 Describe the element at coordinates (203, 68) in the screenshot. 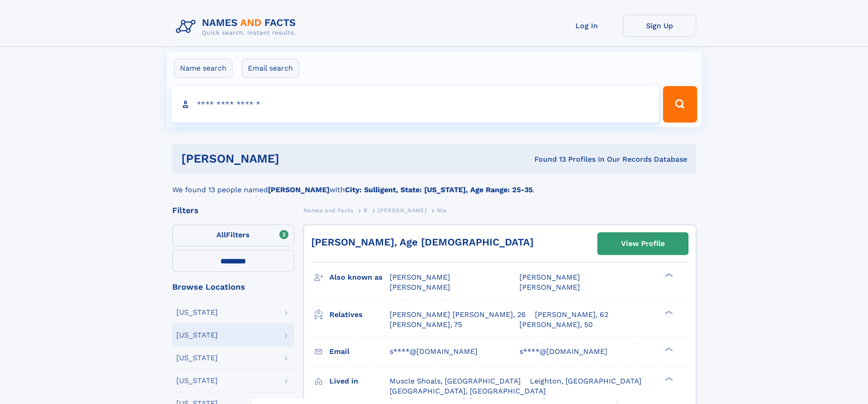

I see `label: Name search` at that location.